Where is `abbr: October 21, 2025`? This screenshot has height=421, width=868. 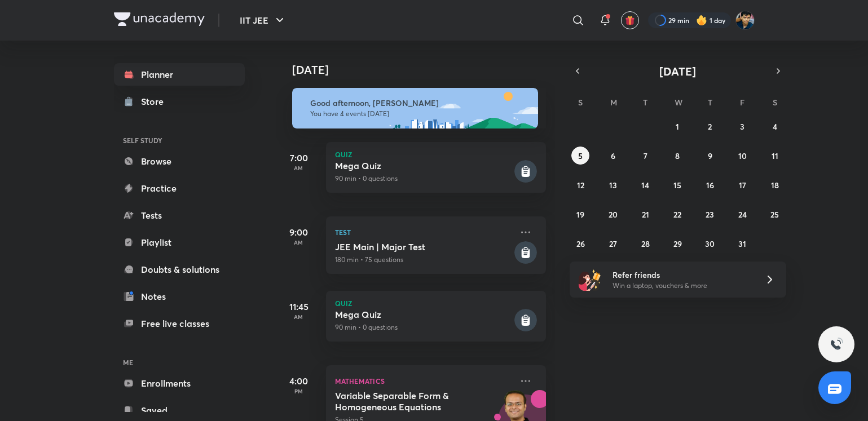 abbr: October 21, 2025 is located at coordinates (645, 214).